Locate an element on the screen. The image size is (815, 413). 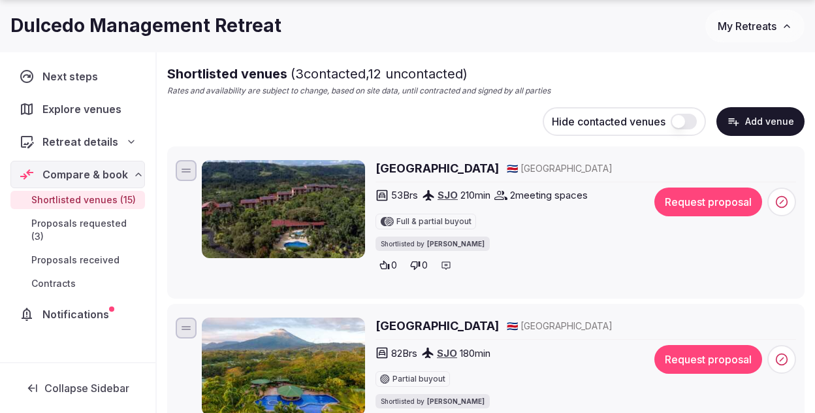
span: My Retreats is located at coordinates (747, 26).